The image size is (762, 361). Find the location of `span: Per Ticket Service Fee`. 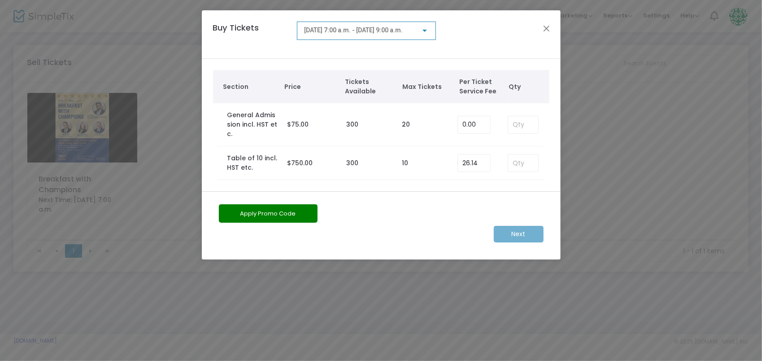

span: Per Ticket Service Fee is located at coordinates (482, 87).